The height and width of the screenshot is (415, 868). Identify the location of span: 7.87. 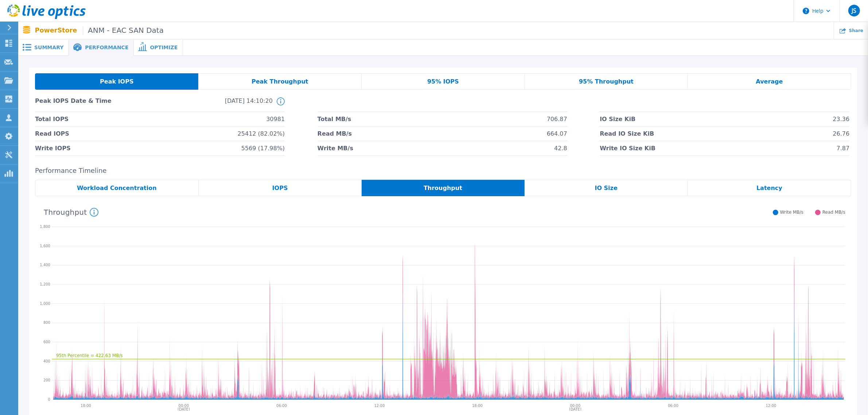
(843, 148).